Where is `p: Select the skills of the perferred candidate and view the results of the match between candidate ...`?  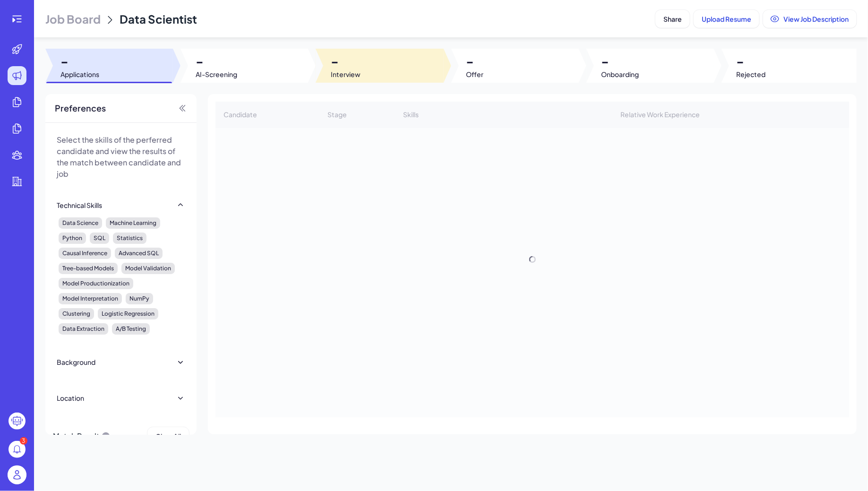 p: Select the skills of the perferred candidate and view the results of the match between candidate ... is located at coordinates (121, 157).